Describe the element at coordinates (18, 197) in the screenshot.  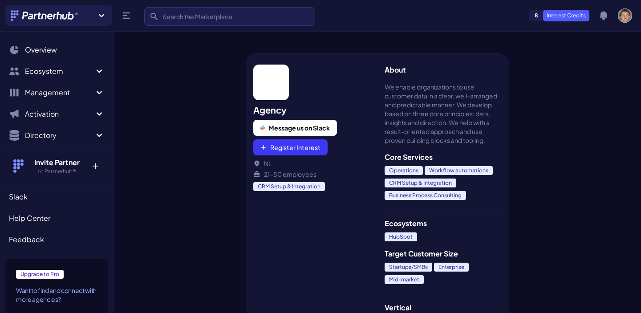
I see `span: Slack` at that location.